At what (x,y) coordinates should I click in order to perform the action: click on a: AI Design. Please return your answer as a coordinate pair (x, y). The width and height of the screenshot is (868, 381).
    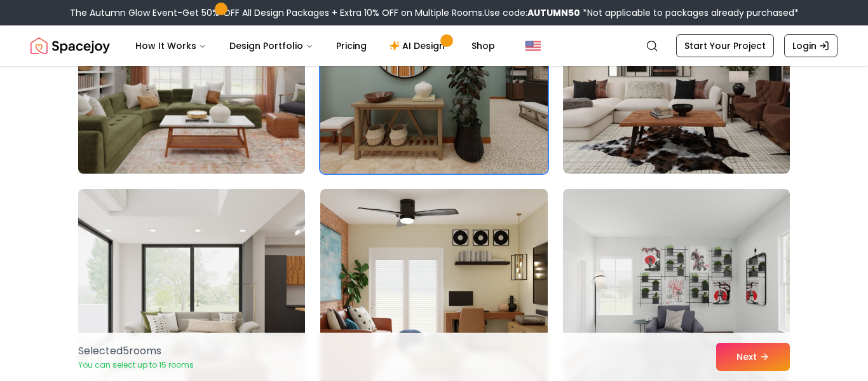
    Looking at the image, I should click on (419, 46).